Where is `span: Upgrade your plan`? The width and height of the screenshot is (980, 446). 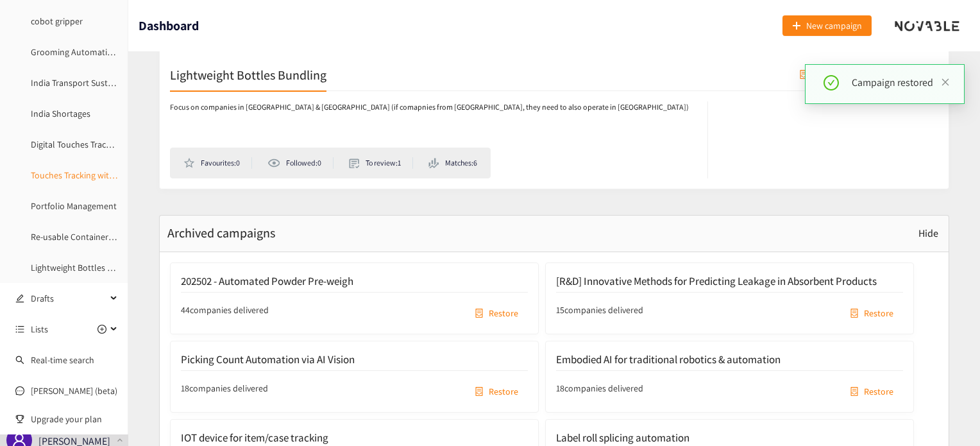 span: Upgrade your plan is located at coordinates (75, 419).